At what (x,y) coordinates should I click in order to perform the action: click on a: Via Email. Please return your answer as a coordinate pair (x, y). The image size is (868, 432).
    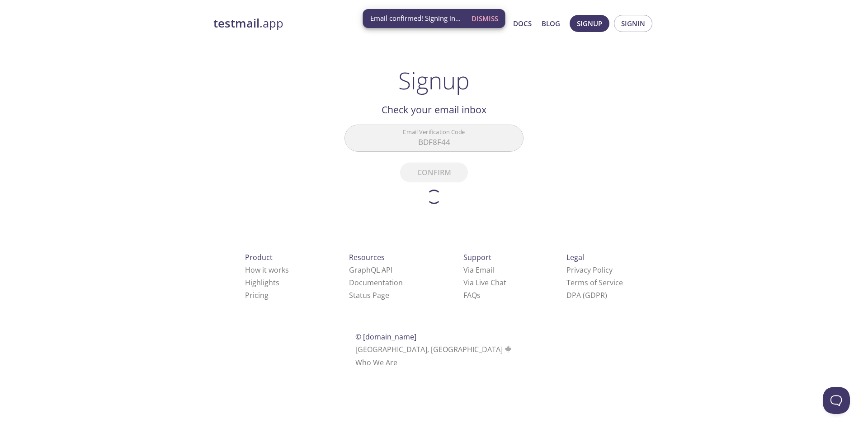
    Looking at the image, I should click on (479, 270).